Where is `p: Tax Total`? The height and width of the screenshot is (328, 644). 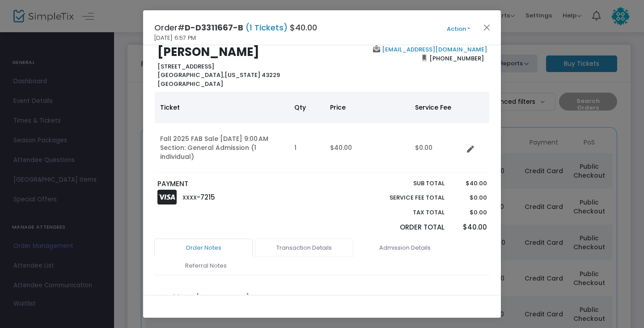 p: Tax Total is located at coordinates (407, 212).